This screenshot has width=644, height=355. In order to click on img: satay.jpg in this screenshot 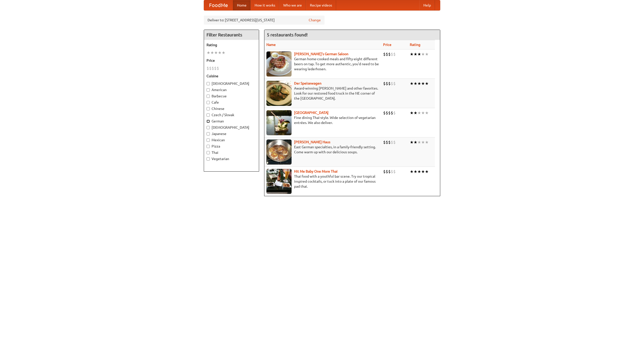, I will do `click(279, 123)`.